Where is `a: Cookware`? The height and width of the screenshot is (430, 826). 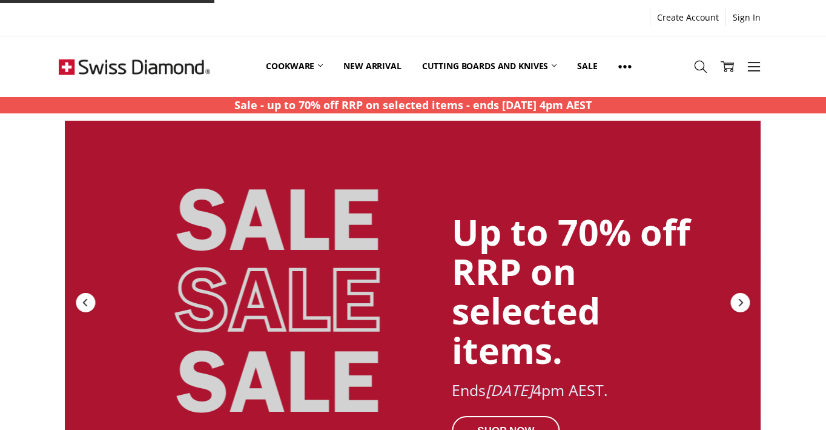 a: Cookware is located at coordinates (294, 66).